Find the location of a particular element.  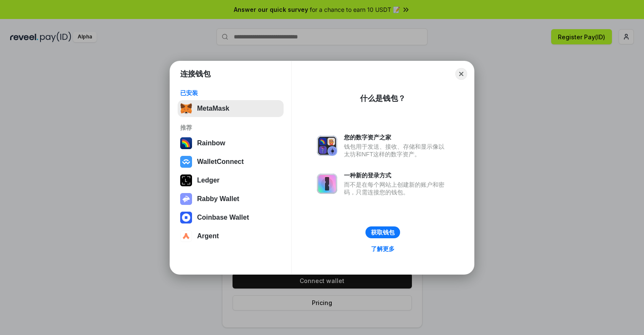

div: 钱包用于发送、接收、存储和显示像以太坊和NFT这样的数字资产。 is located at coordinates (396, 150).